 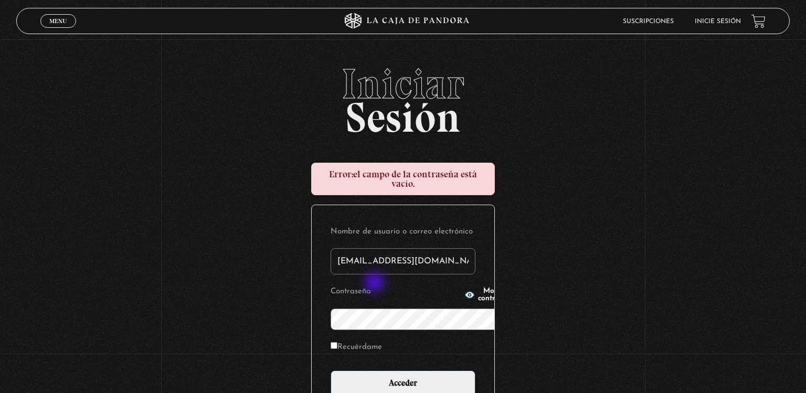 What do you see at coordinates (718, 22) in the screenshot?
I see `a: Inicie sesión` at bounding box center [718, 22].